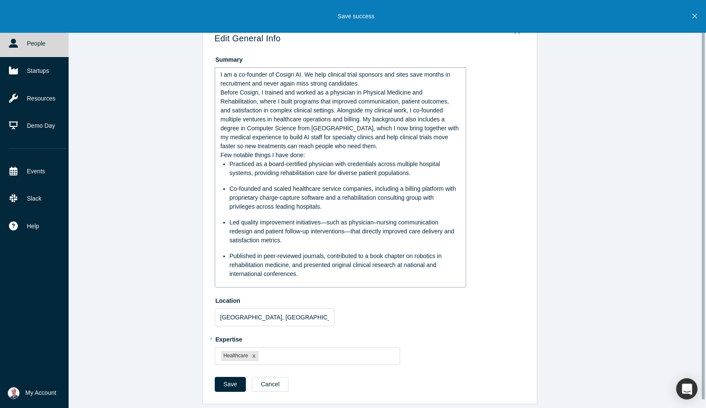 This screenshot has height=408, width=706. I want to click on div: Healthcare, so click(235, 356).